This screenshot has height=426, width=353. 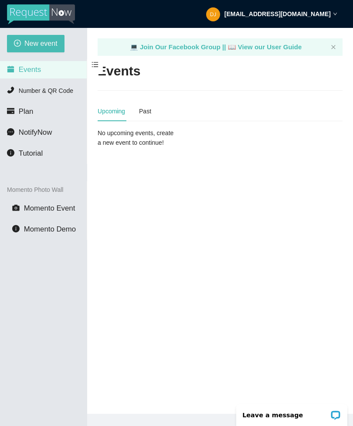 What do you see at coordinates (265, 47) in the screenshot?
I see `a: laptop View our User Guide` at bounding box center [265, 47].